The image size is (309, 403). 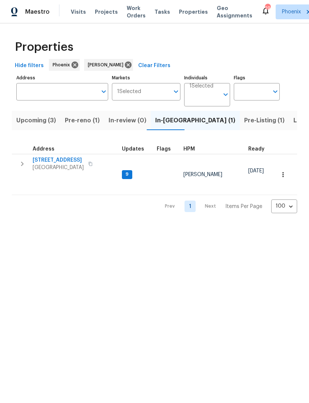 What do you see at coordinates (82, 121) in the screenshot?
I see `span: Pre-reno (1)` at bounding box center [82, 121].